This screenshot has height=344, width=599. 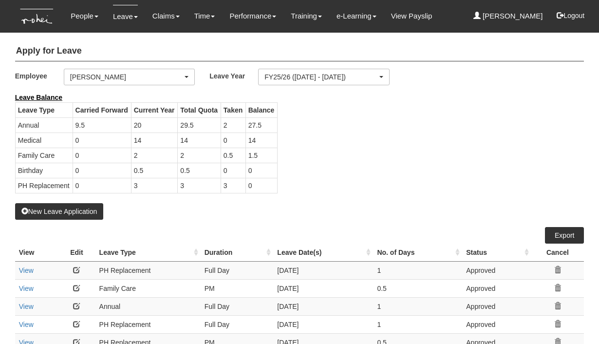 I want to click on th: Total Quota, so click(x=199, y=110).